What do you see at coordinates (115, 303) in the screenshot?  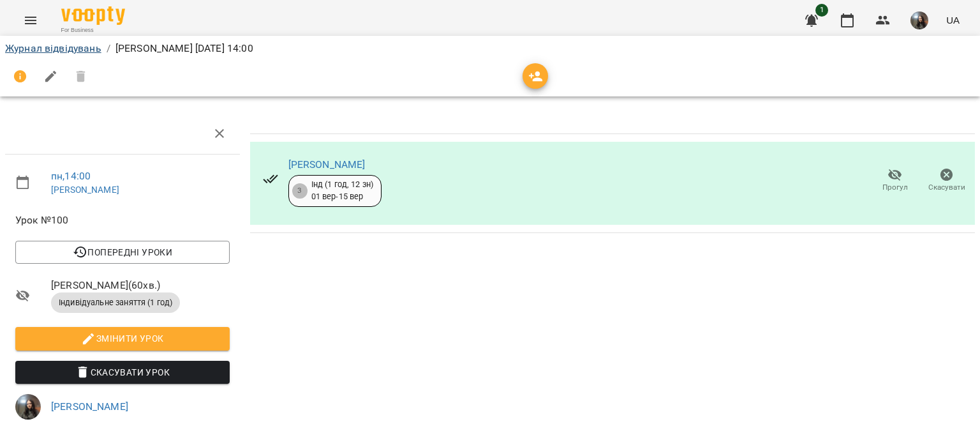 I see `span: Індивідуальне заняття (1 год)` at bounding box center [115, 303].